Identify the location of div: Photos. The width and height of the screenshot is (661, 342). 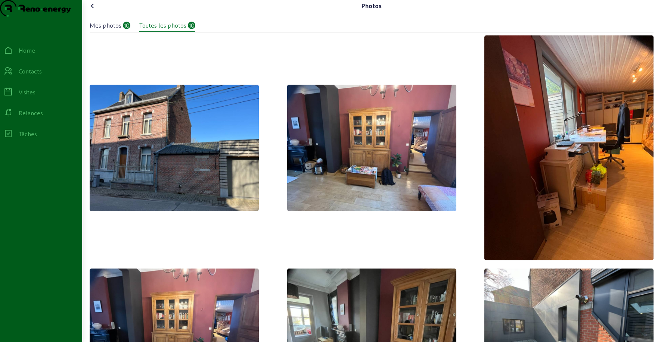
(371, 6).